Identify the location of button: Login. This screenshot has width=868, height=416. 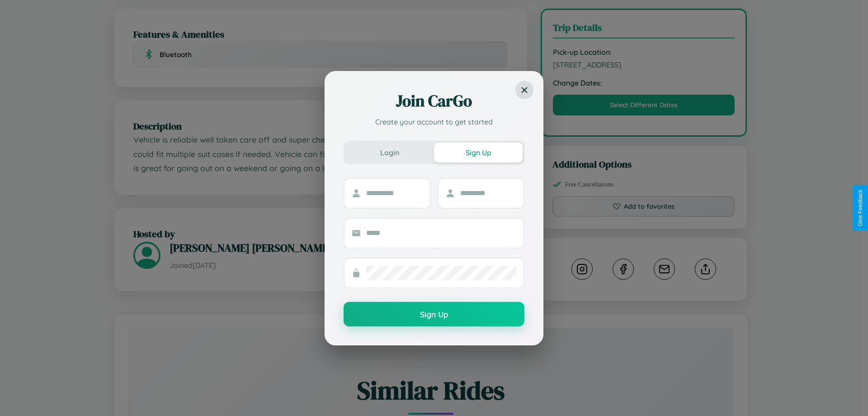
(390, 152).